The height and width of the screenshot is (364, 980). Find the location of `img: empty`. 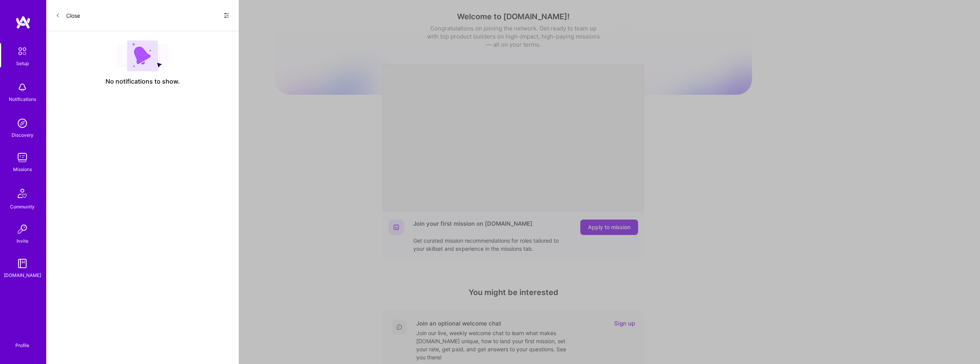

img: empty is located at coordinates (143, 56).